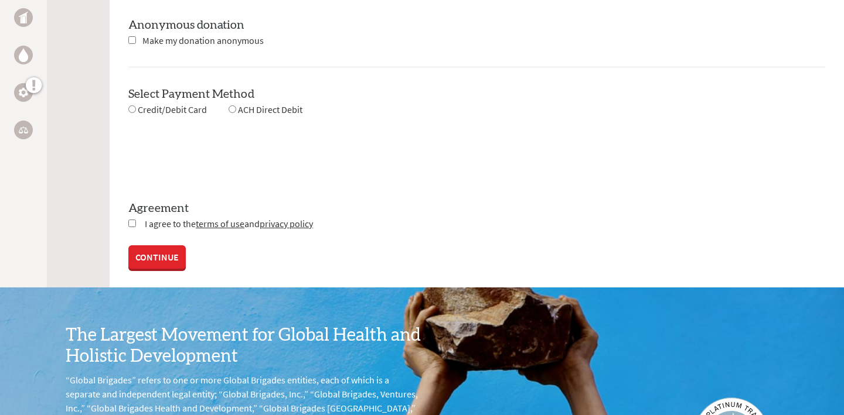 The width and height of the screenshot is (844, 415). Describe the element at coordinates (23, 55) in the screenshot. I see `div: Water` at that location.